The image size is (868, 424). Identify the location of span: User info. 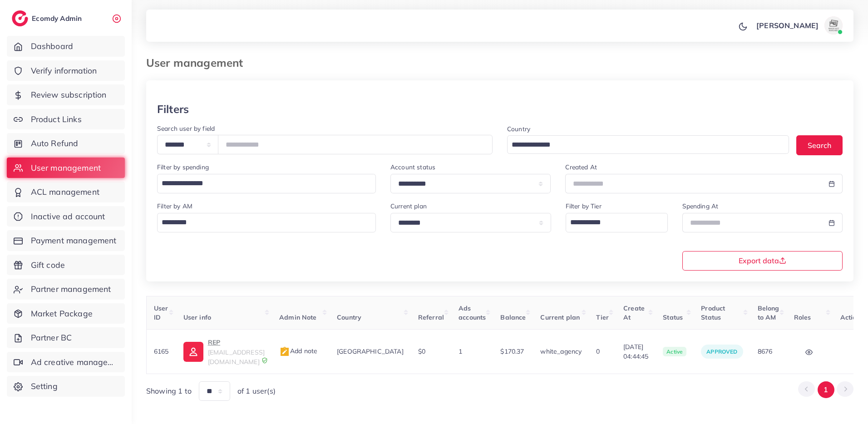
(197, 317).